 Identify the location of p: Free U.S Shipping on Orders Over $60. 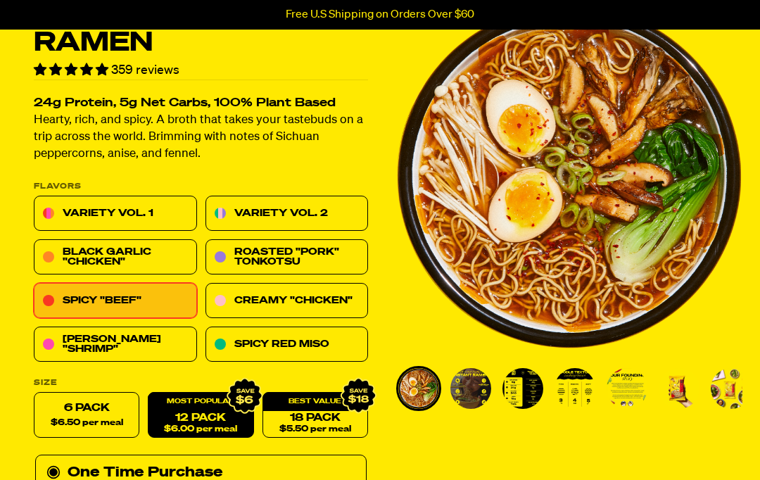
(380, 15).